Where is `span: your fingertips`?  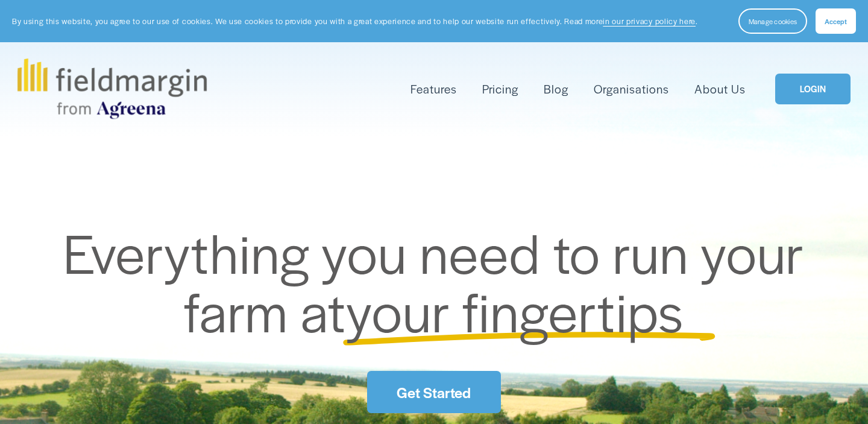
span: your fingertips is located at coordinates (515, 310).